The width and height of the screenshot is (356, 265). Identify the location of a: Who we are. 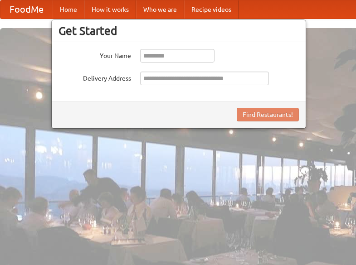
(160, 10).